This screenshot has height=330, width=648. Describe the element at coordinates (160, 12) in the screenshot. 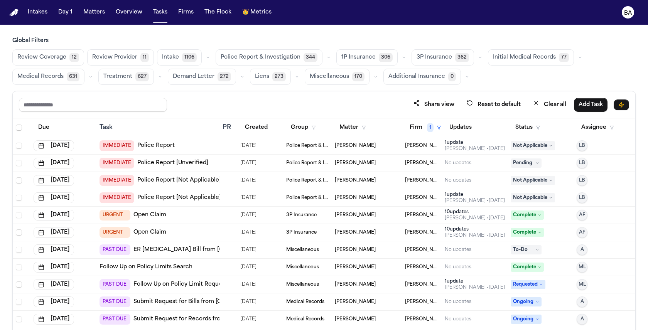

I see `a: Tasks` at that location.